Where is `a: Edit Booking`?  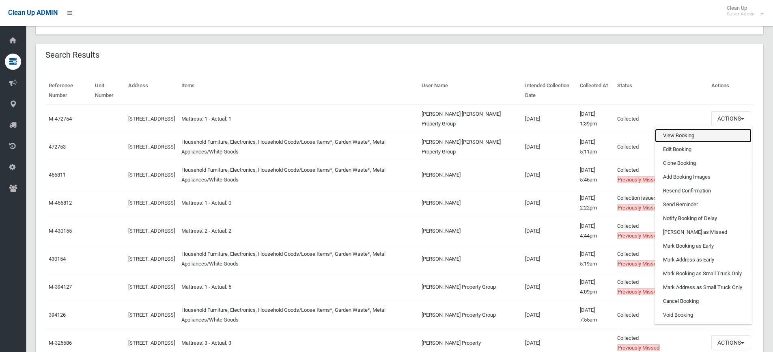
a: Edit Booking is located at coordinates (703, 149).